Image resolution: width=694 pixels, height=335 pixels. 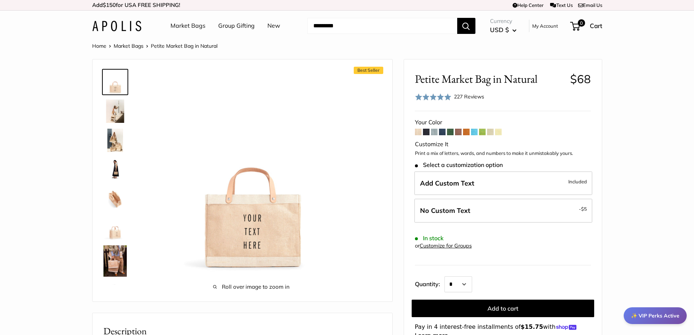 I want to click on span: $5, so click(x=584, y=209).